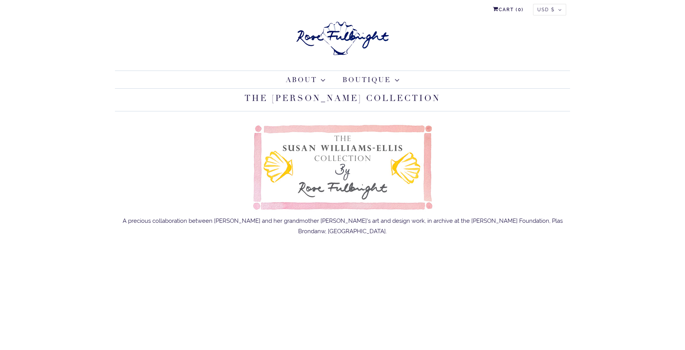 The height and width of the screenshot is (350, 685). Describe the element at coordinates (520, 10) in the screenshot. I see `span: 0` at that location.